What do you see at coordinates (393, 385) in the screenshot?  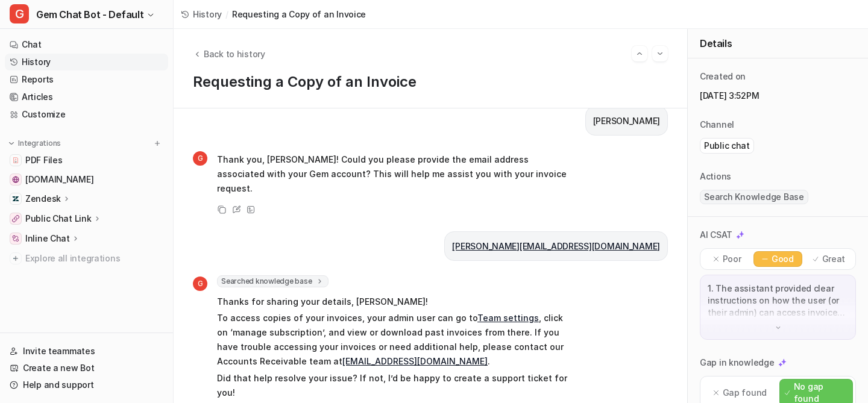 I see `p: Did that help resolve your issue? If not, I’d be happy to create a support ticket for you!` at bounding box center [393, 385].